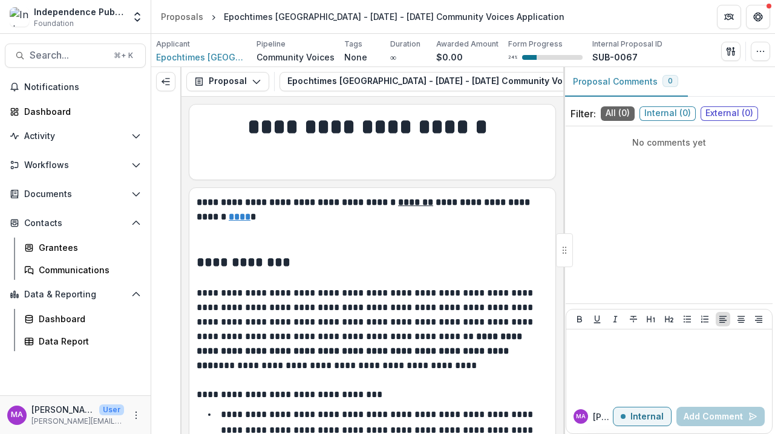  What do you see at coordinates (87, 248) in the screenshot?
I see `div: Grantees` at bounding box center [87, 248].